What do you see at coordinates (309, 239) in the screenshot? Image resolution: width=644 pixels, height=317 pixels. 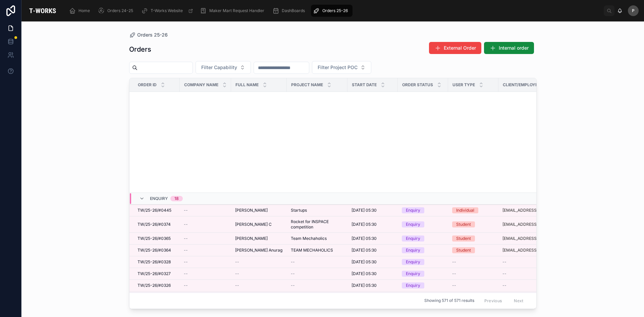 I see `span: Team Mechaholics` at bounding box center [309, 239].